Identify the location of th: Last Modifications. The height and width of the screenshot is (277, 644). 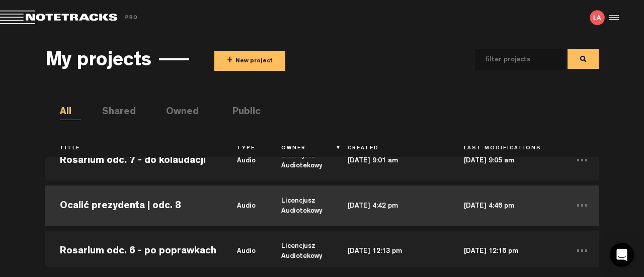
(507, 149).